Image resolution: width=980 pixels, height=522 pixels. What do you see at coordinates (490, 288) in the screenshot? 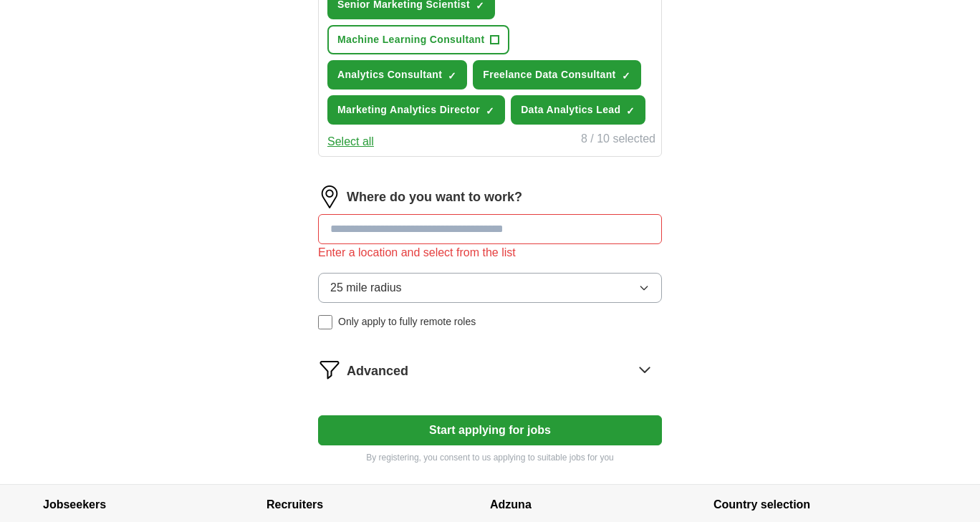
I see `button: 25 mile radius` at bounding box center [490, 288].